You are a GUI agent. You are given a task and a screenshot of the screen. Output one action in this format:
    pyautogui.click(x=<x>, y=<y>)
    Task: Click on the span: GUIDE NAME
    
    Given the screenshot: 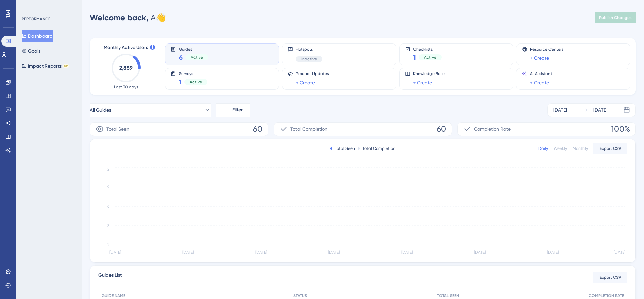 What is the action you would take?
    pyautogui.click(x=114, y=296)
    